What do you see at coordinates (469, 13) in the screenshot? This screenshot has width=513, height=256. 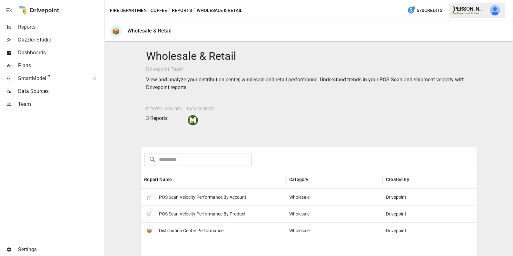 I see `div: Fire Department Coffee` at bounding box center [469, 13].